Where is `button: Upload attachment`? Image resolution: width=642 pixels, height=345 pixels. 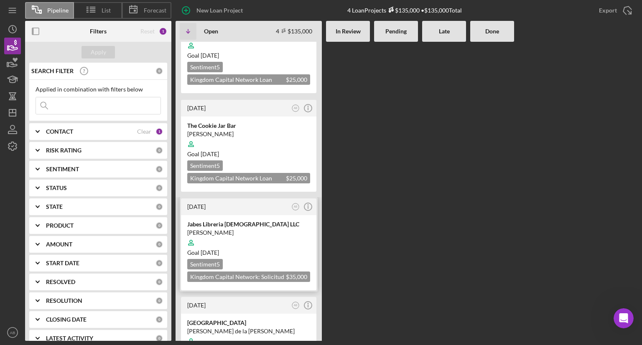
button: Upload attachment is located at coordinates (43, 270).